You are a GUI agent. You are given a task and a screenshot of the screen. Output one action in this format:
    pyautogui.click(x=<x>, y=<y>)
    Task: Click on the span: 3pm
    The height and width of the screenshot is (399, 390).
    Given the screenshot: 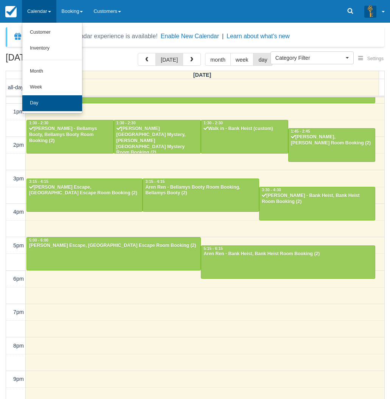 What is the action you would take?
    pyautogui.click(x=19, y=179)
    